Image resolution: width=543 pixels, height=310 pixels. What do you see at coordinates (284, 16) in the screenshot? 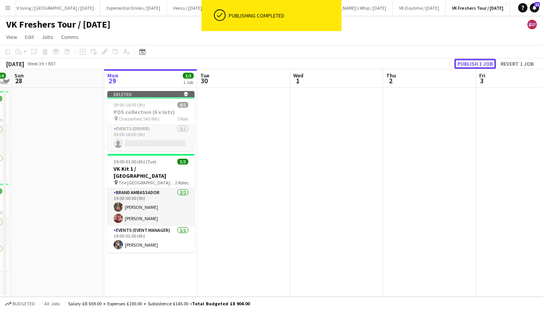
I see `div: Publishing completed` at bounding box center [284, 16].